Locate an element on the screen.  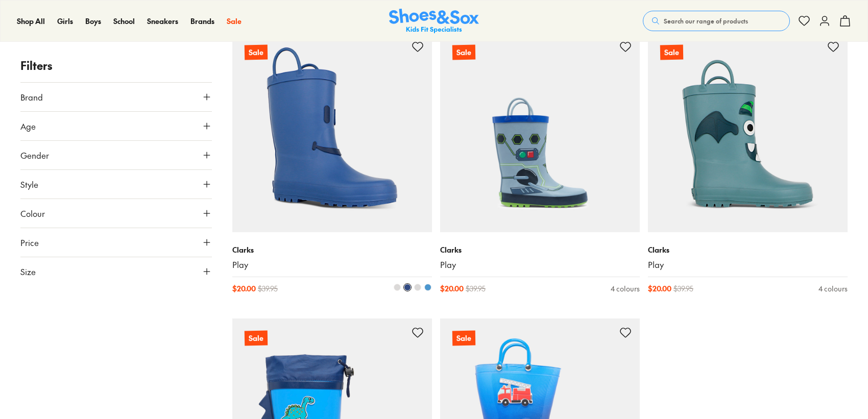
span: Colour is located at coordinates (33, 214).